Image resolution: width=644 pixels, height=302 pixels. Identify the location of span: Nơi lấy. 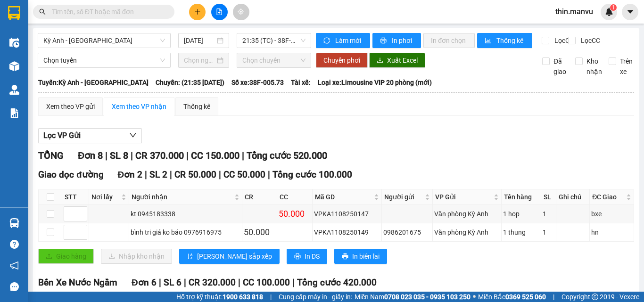
(105, 197).